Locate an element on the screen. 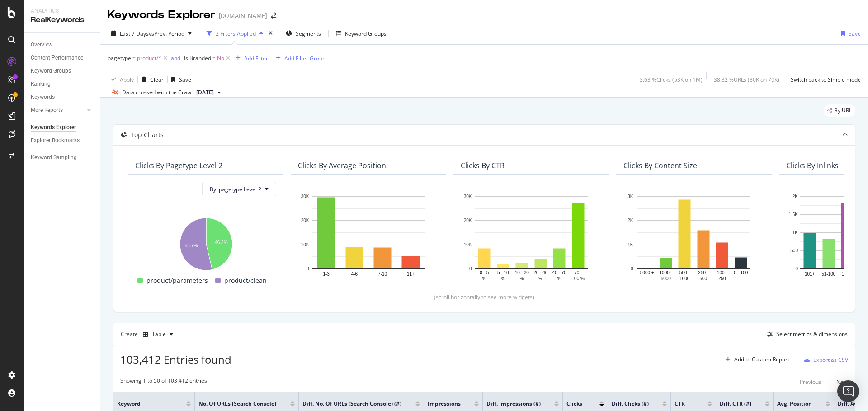 This screenshot has height=411, width=868. span: 103,412 Entries found is located at coordinates (176, 359).